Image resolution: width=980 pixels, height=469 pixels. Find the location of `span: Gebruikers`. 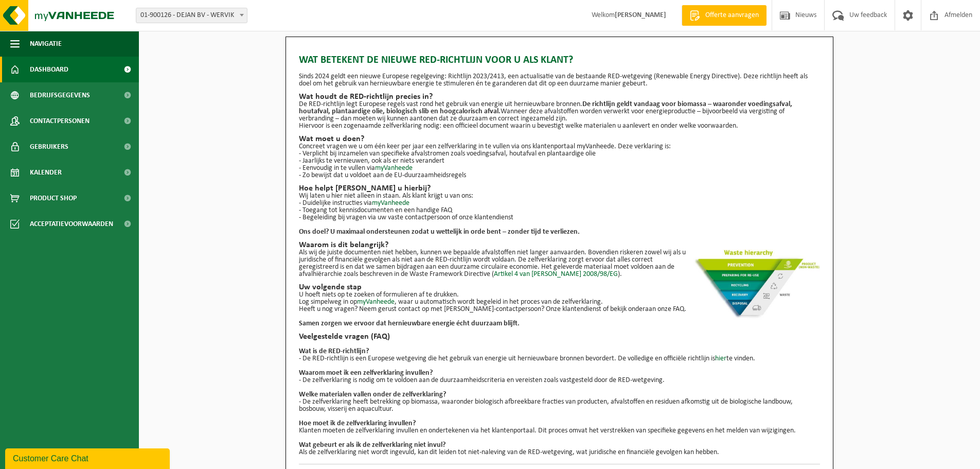

span: Gebruikers is located at coordinates (49, 146).